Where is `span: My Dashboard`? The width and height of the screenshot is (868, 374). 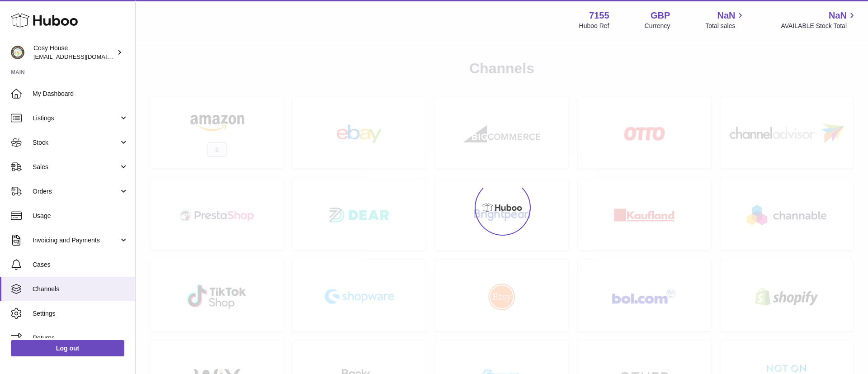 span: My Dashboard is located at coordinates (80, 94).